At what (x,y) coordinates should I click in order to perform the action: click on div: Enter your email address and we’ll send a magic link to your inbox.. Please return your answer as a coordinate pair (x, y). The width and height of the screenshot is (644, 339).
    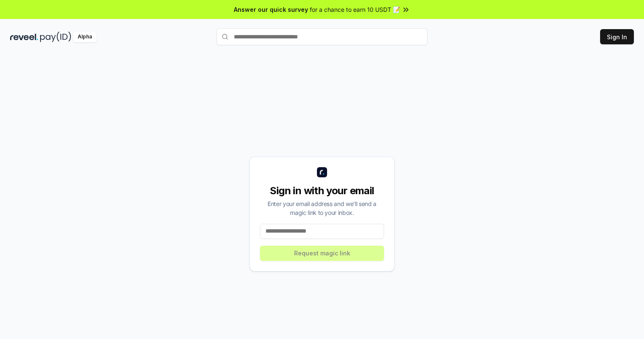
    Looking at the image, I should click on (322, 208).